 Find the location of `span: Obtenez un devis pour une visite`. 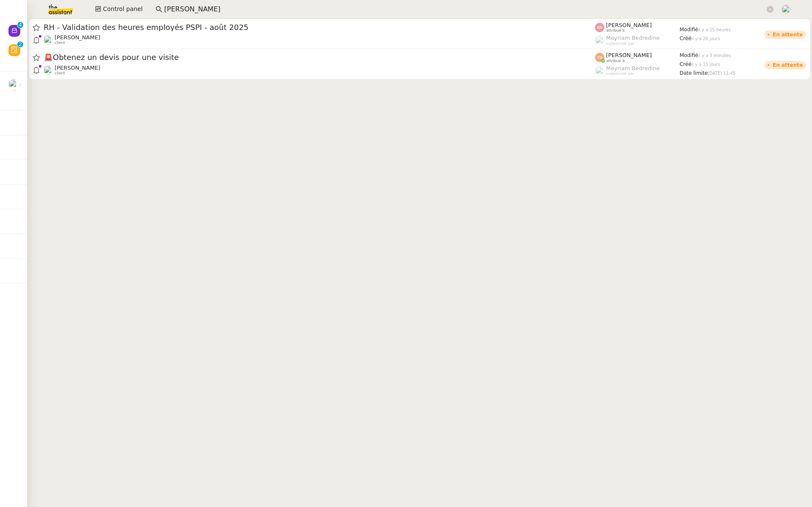

span: Obtenez un devis pour une visite is located at coordinates (319, 58).